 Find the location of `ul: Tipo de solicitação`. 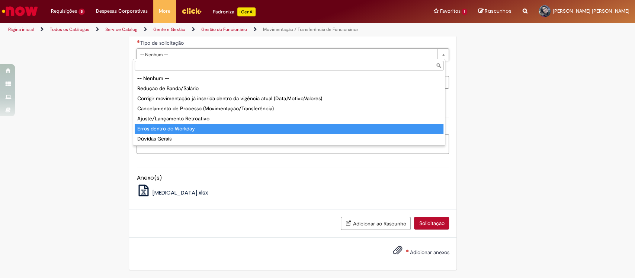

ul: Tipo de solicitação is located at coordinates (289, 108).